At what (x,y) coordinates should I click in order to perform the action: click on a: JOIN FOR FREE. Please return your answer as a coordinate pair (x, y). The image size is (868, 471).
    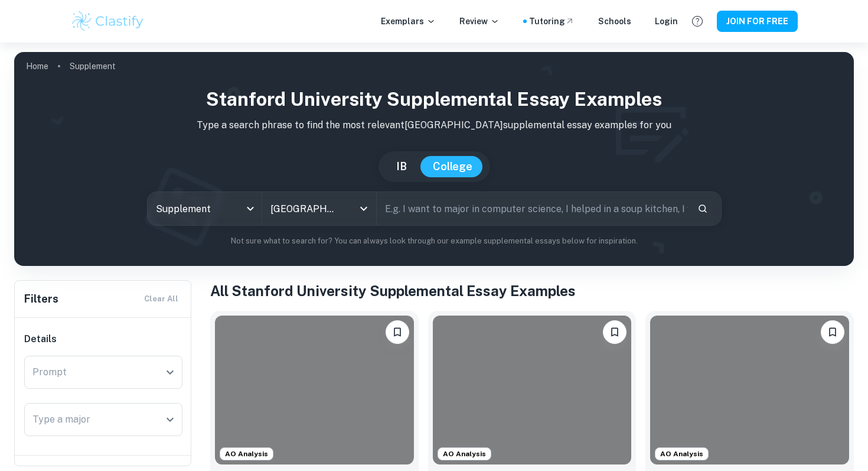
    Looking at the image, I should click on (757, 21).